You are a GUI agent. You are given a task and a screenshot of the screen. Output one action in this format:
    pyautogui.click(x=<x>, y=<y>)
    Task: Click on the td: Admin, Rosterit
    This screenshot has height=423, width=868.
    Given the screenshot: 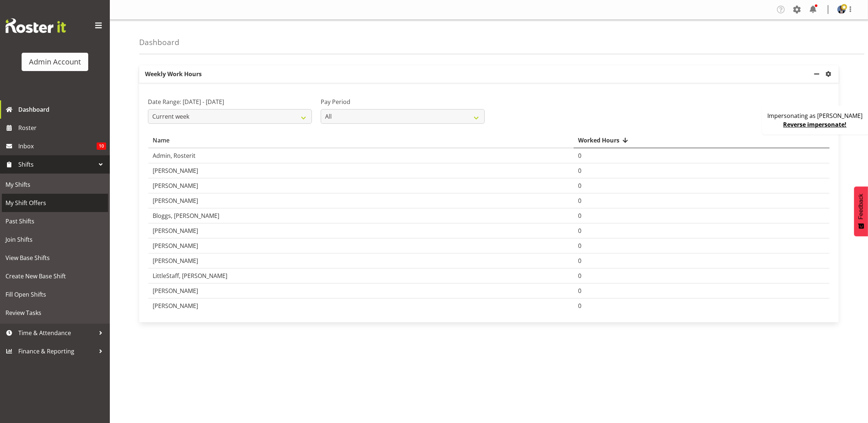 What is the action you would take?
    pyautogui.click(x=360, y=156)
    